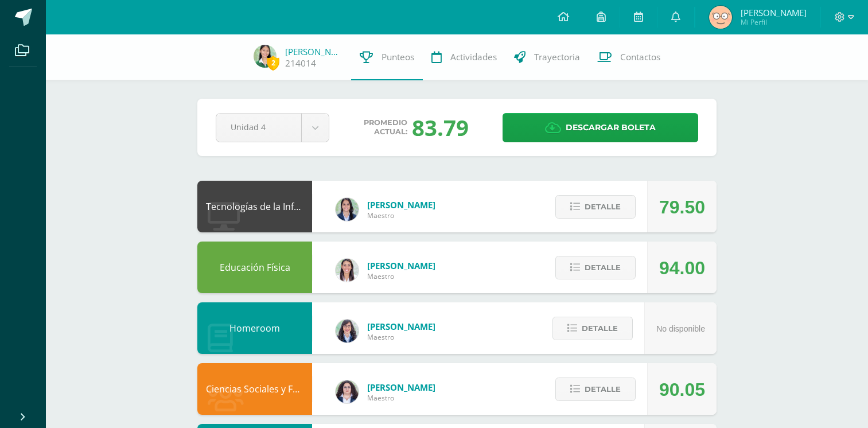 The image size is (868, 428). What do you see at coordinates (547, 57) in the screenshot?
I see `a: Trayectoria` at bounding box center [547, 57].